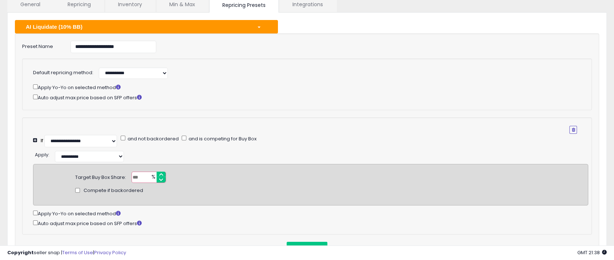 The width and height of the screenshot is (614, 260). What do you see at coordinates (66, 252) in the screenshot?
I see `div: seller snap | |` at bounding box center [66, 252].